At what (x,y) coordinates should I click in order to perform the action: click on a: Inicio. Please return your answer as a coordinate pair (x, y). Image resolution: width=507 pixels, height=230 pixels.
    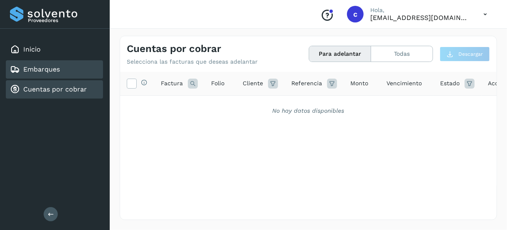
    Looking at the image, I should click on (32, 49).